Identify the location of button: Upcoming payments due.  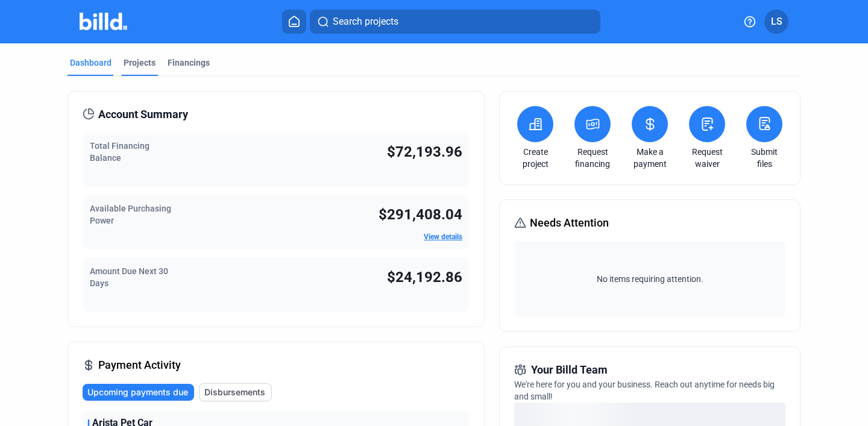
(138, 392).